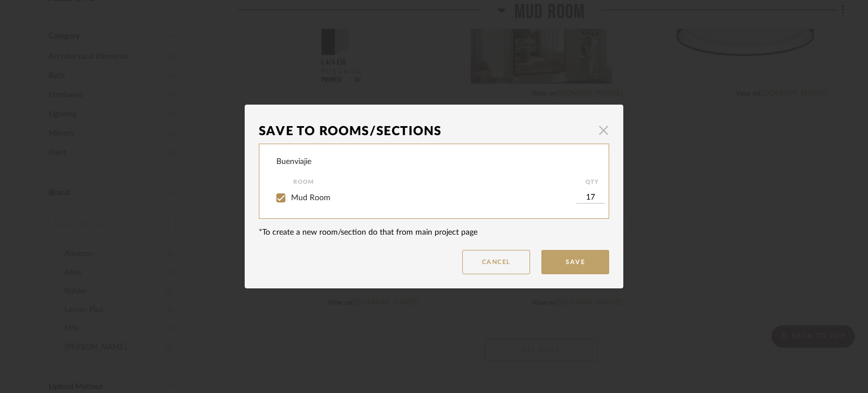  I want to click on div: Save To Rooms/Sections, so click(425, 131).